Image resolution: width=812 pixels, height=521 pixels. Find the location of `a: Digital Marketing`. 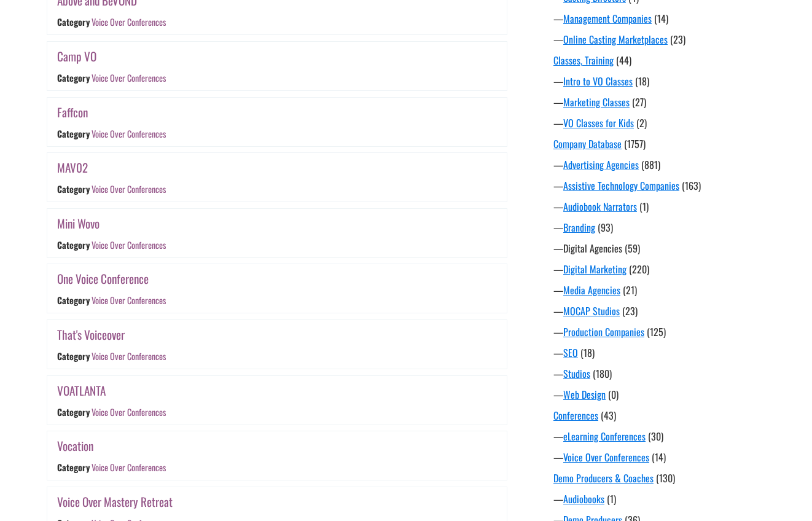

a: Digital Marketing is located at coordinates (595, 269).